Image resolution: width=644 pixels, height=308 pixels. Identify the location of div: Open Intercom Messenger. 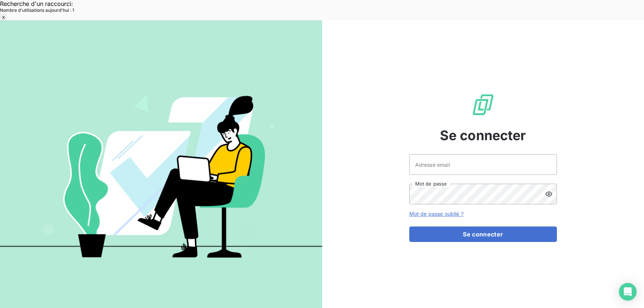
(628, 292).